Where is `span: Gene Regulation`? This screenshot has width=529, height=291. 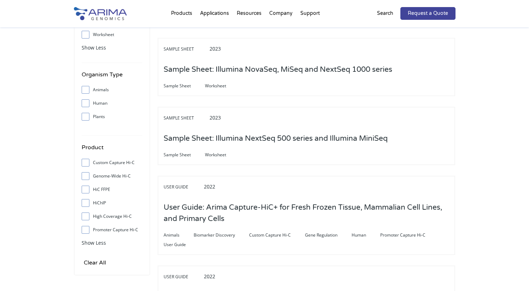
span: Gene Regulation is located at coordinates (328, 235).